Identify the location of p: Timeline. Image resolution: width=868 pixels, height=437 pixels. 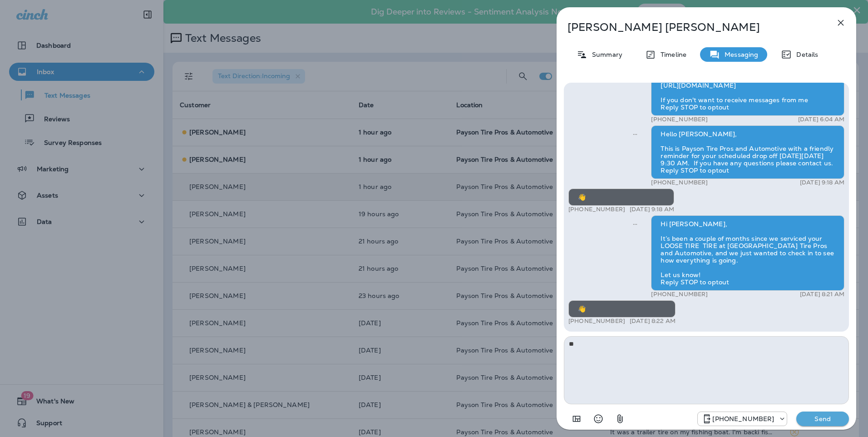
(671, 54).